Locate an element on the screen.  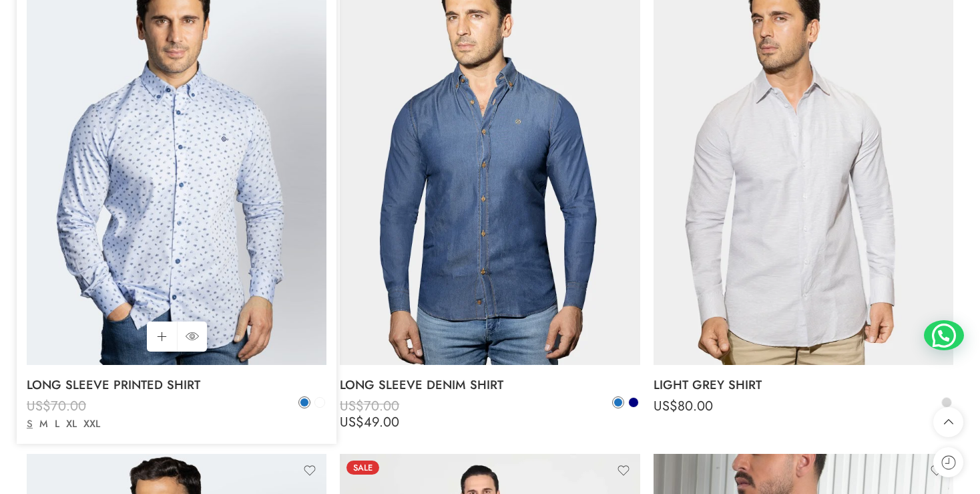
a: S is located at coordinates (29, 423).